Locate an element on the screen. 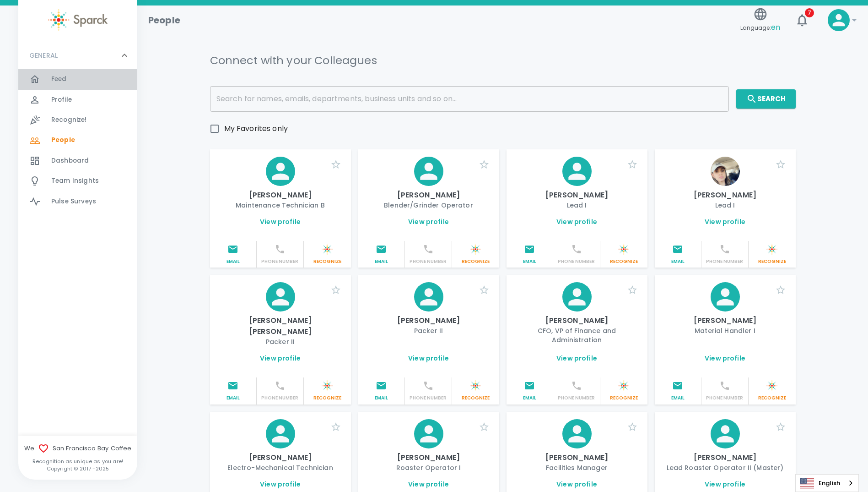 Image resolution: width=868 pixels, height=492 pixels. a: Team Insights is located at coordinates (78, 181).